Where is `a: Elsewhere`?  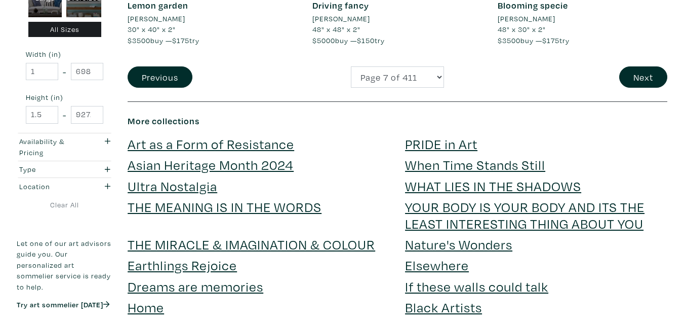 a: Elsewhere is located at coordinates (437, 264).